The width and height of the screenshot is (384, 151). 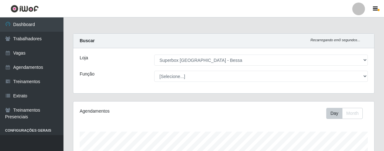 I want to click on label: Loja, so click(x=84, y=58).